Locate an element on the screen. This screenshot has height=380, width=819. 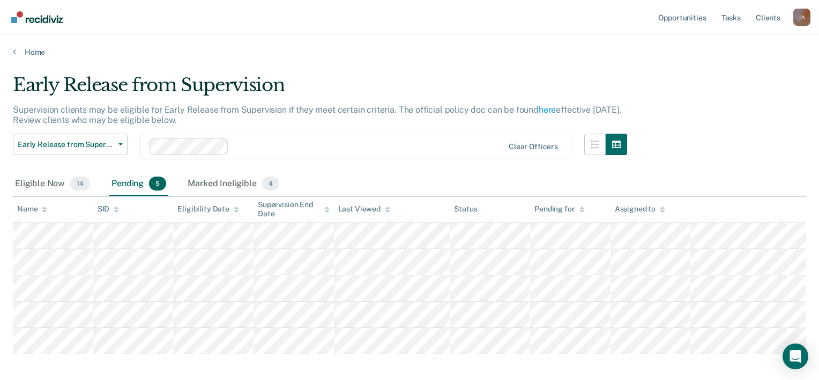
span: 4 is located at coordinates (271, 183).